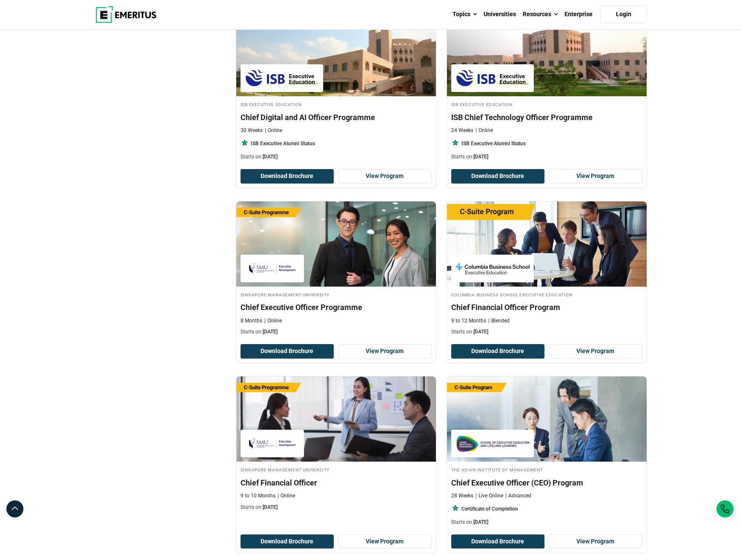 This screenshot has height=560, width=742. What do you see at coordinates (518, 495) in the screenshot?
I see `p: Advanced` at bounding box center [518, 495].